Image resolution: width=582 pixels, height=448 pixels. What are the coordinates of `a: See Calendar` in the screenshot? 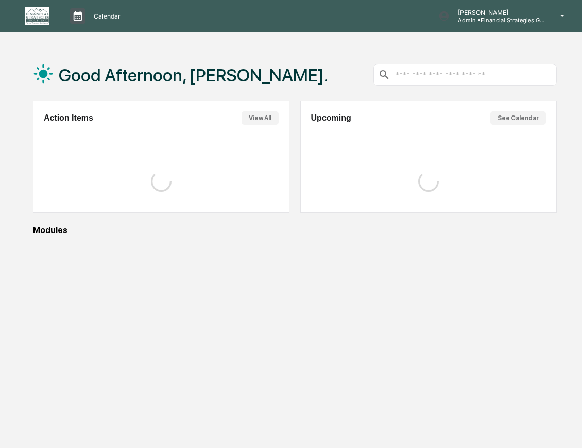 It's located at (518, 118).